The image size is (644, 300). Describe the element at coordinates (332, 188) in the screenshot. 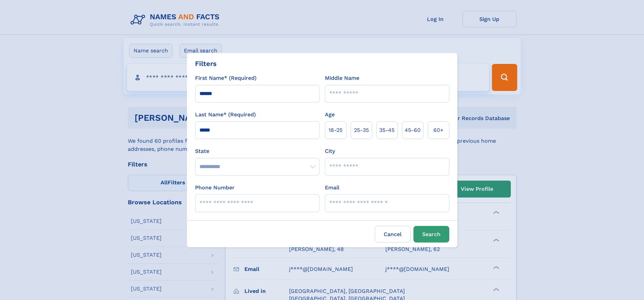

I see `label: Email` at that location.